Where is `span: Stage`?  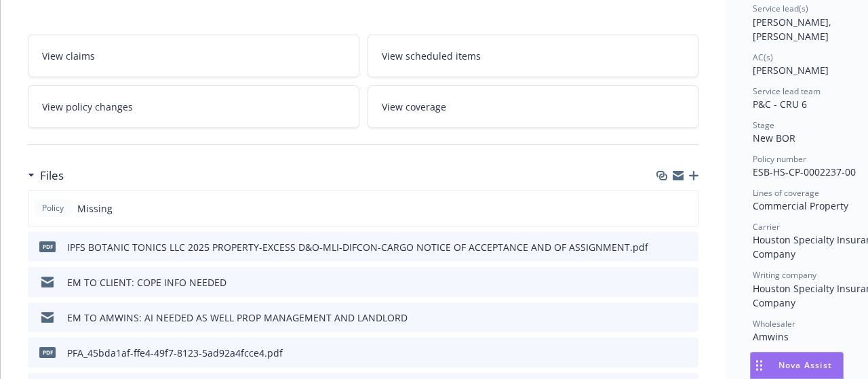 span: Stage is located at coordinates (764, 125).